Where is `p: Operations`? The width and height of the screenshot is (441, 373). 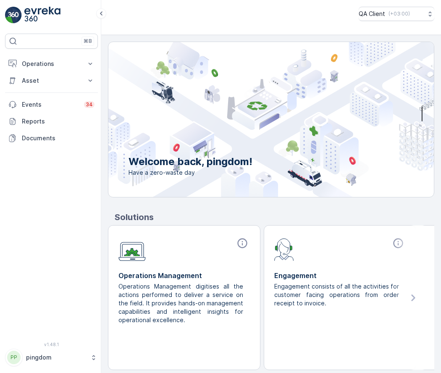 p: Operations is located at coordinates (51, 64).